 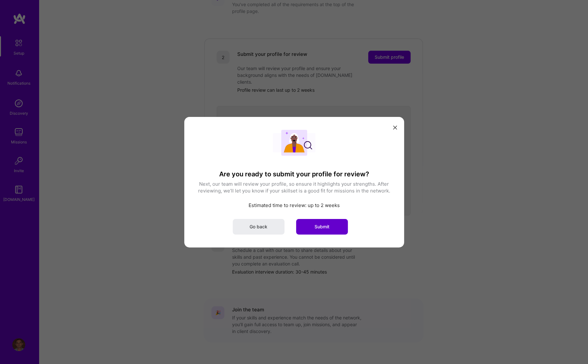 I want to click on i: icon Close, so click(x=395, y=128).